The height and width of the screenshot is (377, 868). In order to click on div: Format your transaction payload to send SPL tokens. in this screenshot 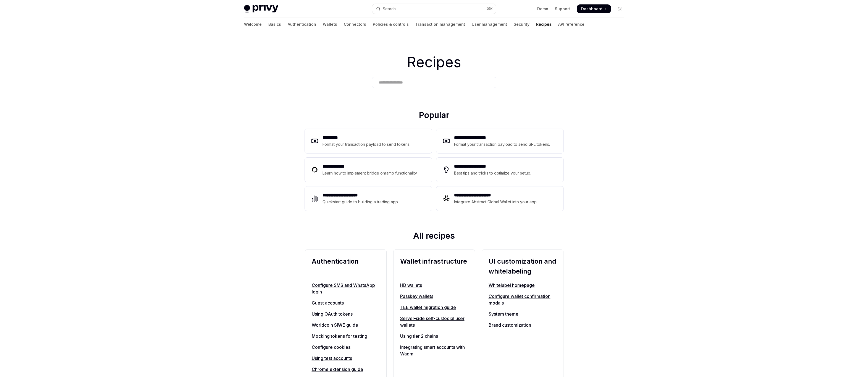, I will do `click(502, 145)`.